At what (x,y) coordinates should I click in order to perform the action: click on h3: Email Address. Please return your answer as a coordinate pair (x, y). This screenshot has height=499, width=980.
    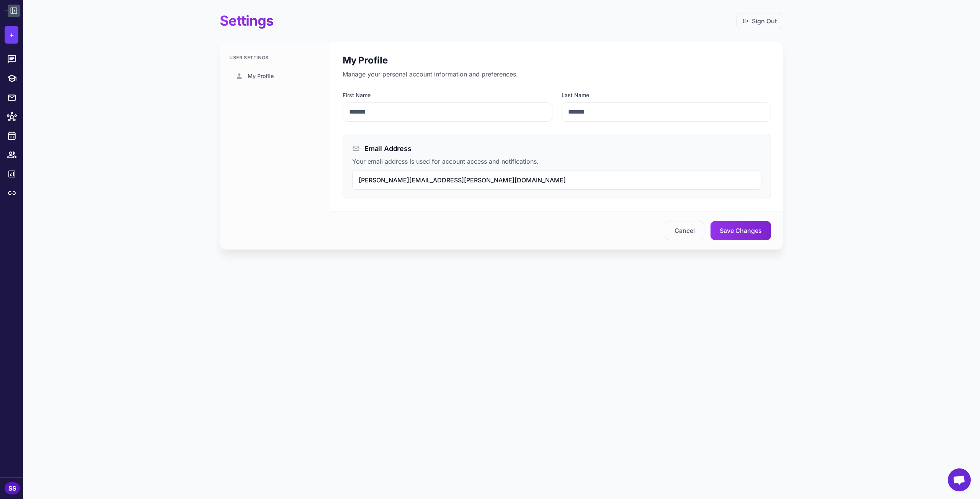
    Looking at the image, I should click on (388, 149).